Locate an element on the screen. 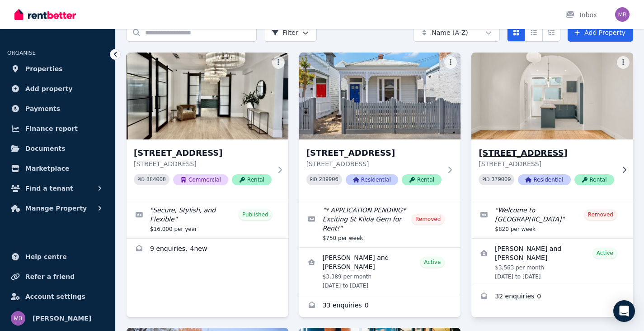  button: Name (A-Z) is located at coordinates (456, 32).